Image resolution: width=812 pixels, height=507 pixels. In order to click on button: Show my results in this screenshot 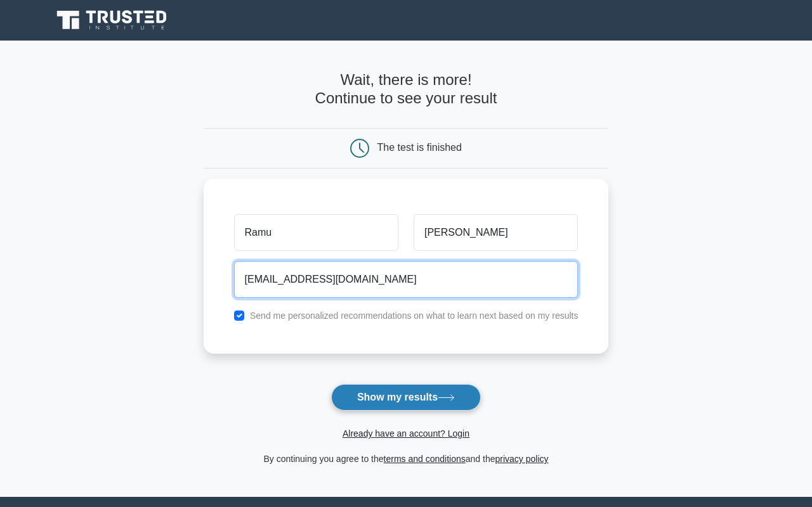, I will do `click(406, 397)`.